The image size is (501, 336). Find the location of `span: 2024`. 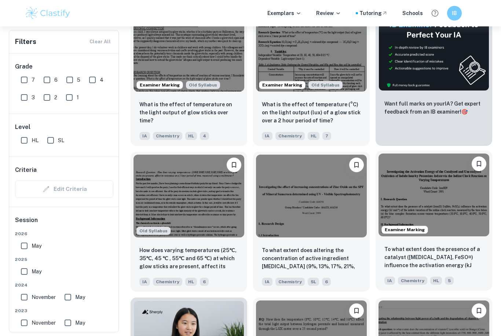

span: 2024 is located at coordinates (64, 285).